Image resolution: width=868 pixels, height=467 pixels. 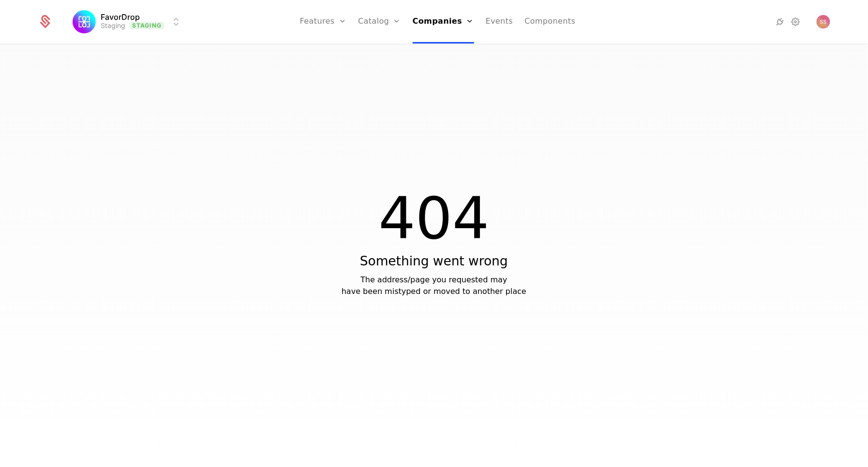 I want to click on a: Integrations, so click(x=780, y=22).